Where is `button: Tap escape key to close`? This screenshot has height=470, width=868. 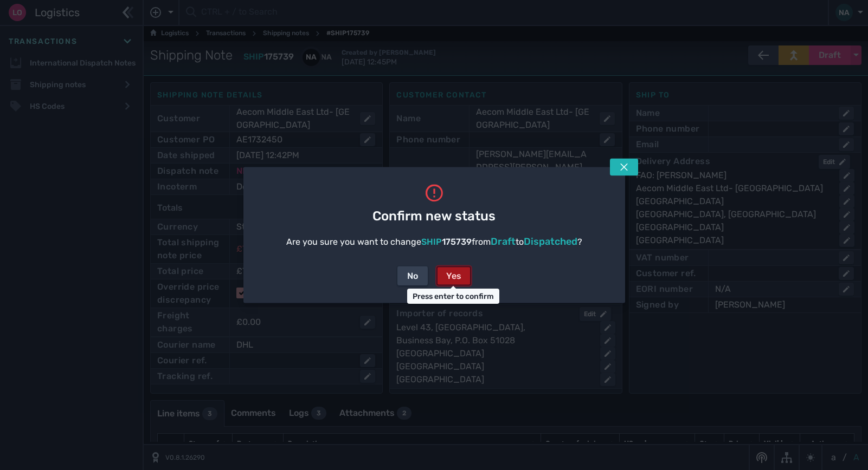 button: Tap escape key to close is located at coordinates (624, 168).